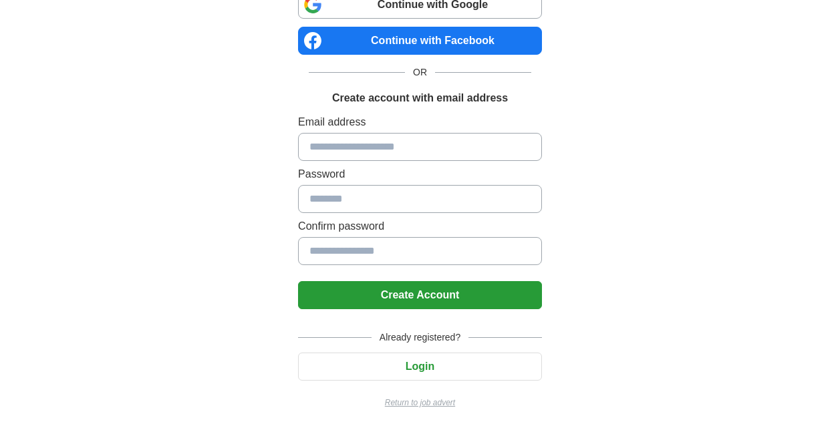 The width and height of the screenshot is (840, 430). What do you see at coordinates (420, 72) in the screenshot?
I see `span: OR` at bounding box center [420, 72].